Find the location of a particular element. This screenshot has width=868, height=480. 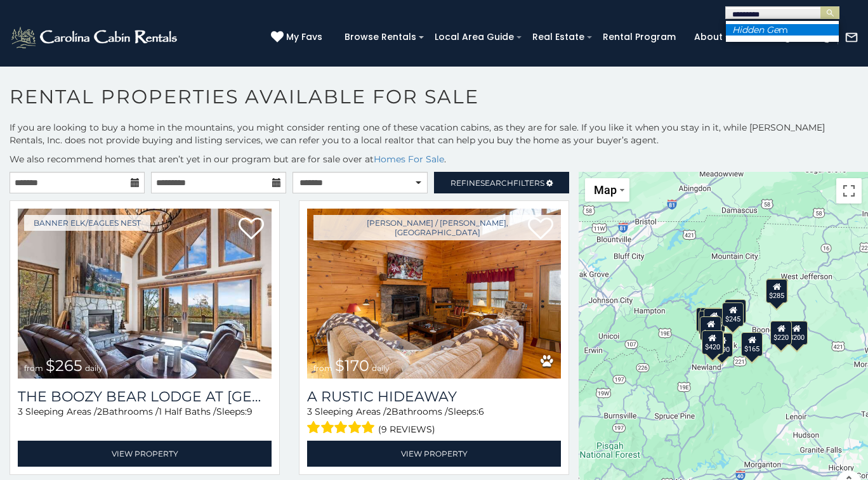

div: $165 is located at coordinates (752, 344).